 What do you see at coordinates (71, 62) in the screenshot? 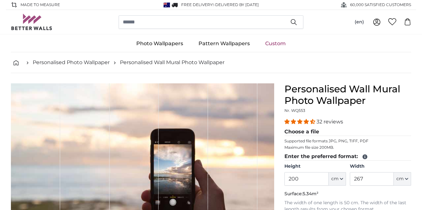
I see `a: Personalised Photo Wallpaper` at bounding box center [71, 62].